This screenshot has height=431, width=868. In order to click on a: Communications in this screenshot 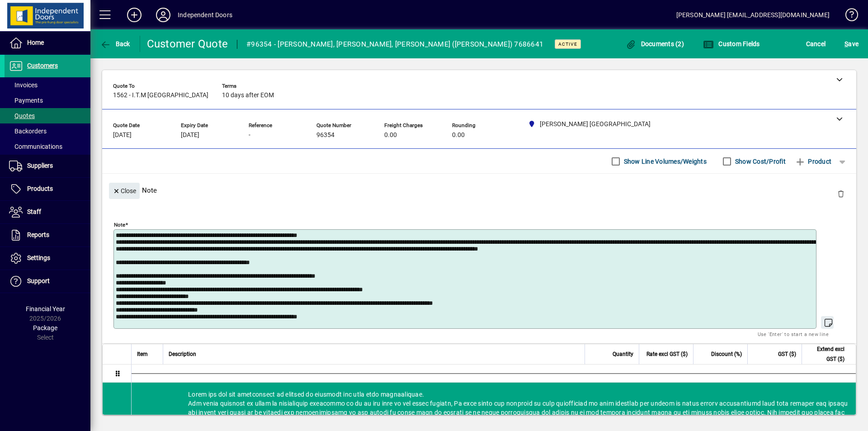, I will do `click(48, 147)`.